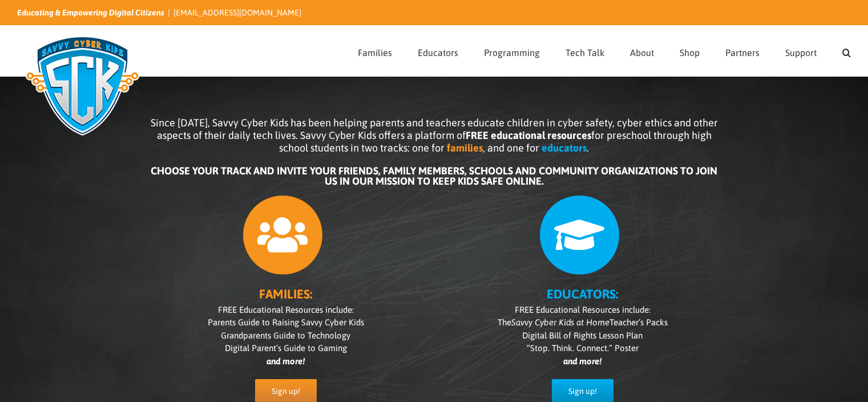 This screenshot has height=402, width=868. What do you see at coordinates (801, 52) in the screenshot?
I see `span: Support` at bounding box center [801, 52].